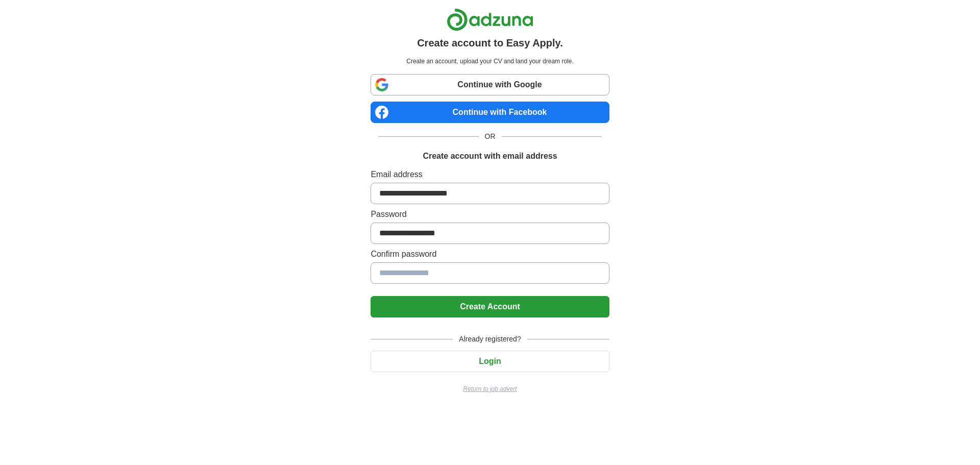  What do you see at coordinates (489, 254) in the screenshot?
I see `label: Confirm password` at bounding box center [489, 254].